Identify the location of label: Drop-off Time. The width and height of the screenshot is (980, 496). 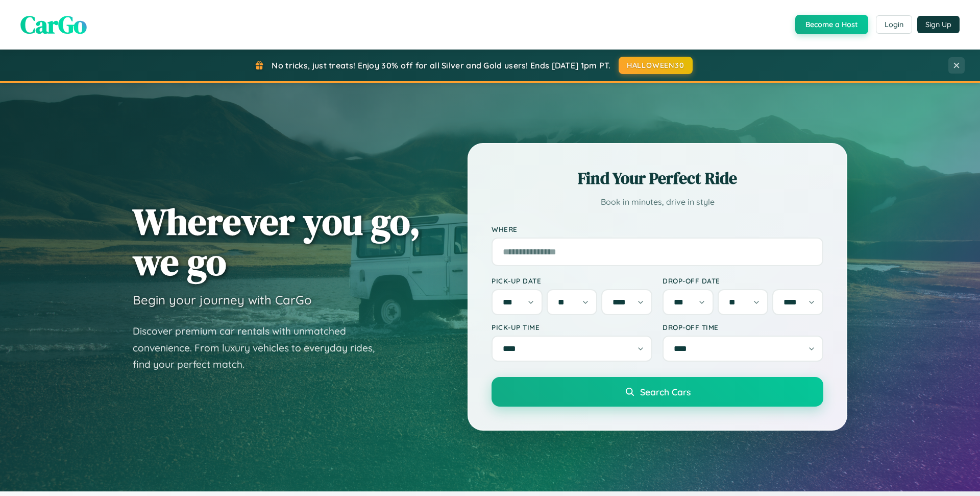
(743, 327).